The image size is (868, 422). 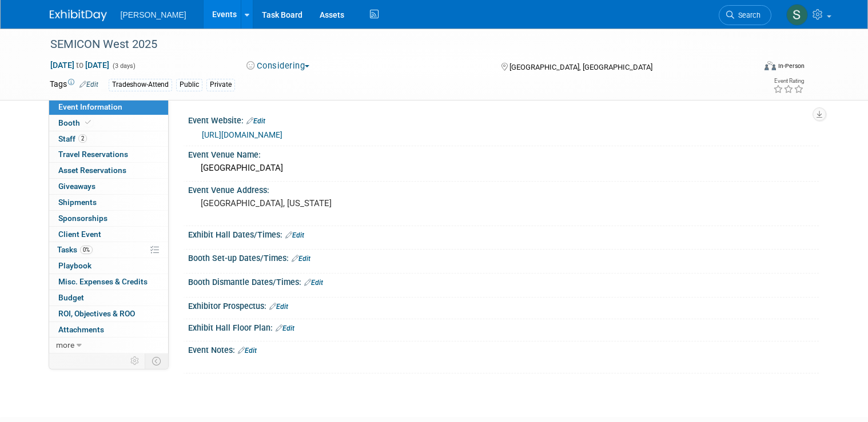 What do you see at coordinates (79, 65) in the screenshot?
I see `span: to` at bounding box center [79, 65].